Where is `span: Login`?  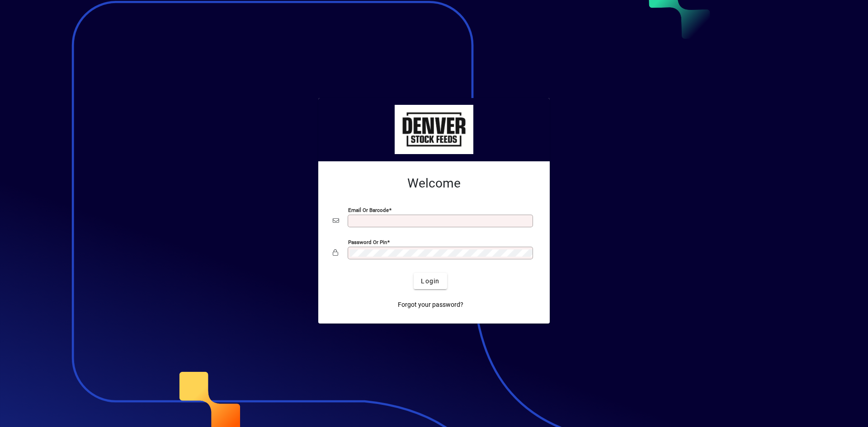 span: Login is located at coordinates (430, 281).